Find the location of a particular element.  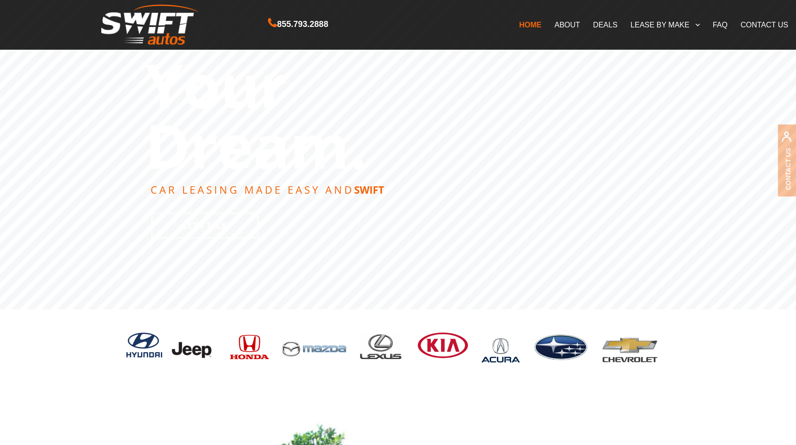

img: kia logo is located at coordinates (442, 345).